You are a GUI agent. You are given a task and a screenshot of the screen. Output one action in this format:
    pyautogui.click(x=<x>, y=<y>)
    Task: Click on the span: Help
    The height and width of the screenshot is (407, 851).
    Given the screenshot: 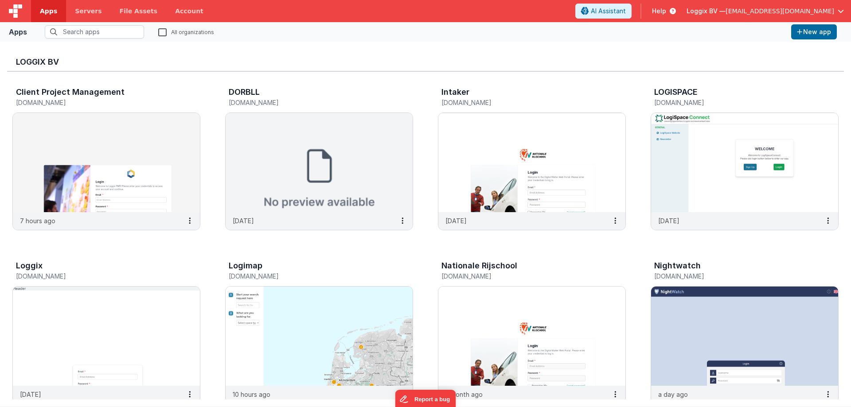 What is the action you would take?
    pyautogui.click(x=659, y=11)
    